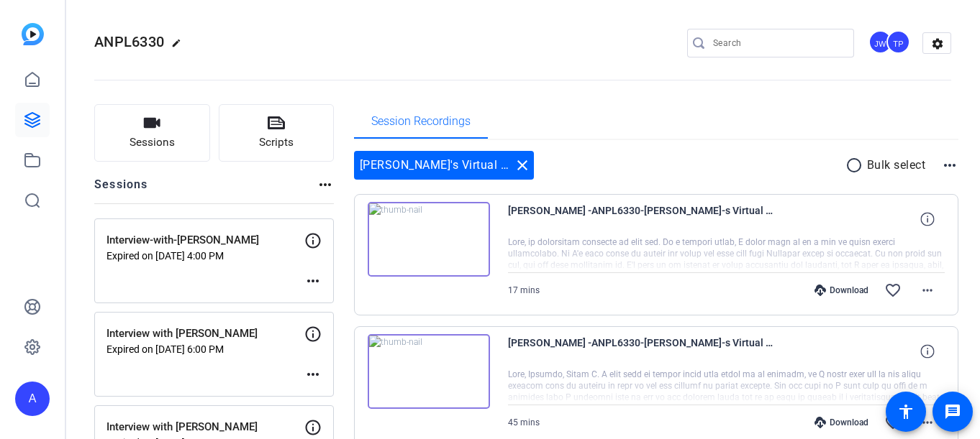 Image resolution: width=980 pixels, height=439 pixels. What do you see at coordinates (421, 122) in the screenshot?
I see `span: Session Recordings` at bounding box center [421, 122].